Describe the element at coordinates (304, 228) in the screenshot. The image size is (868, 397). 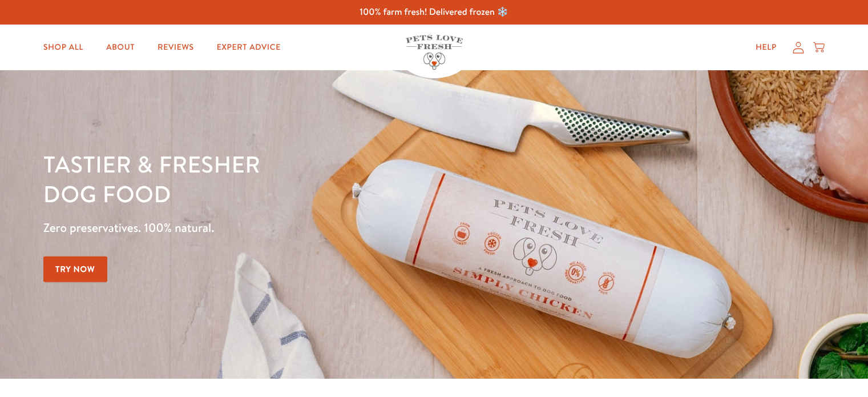
I see `p: Zero preservatives. 100% natural.` at that location.